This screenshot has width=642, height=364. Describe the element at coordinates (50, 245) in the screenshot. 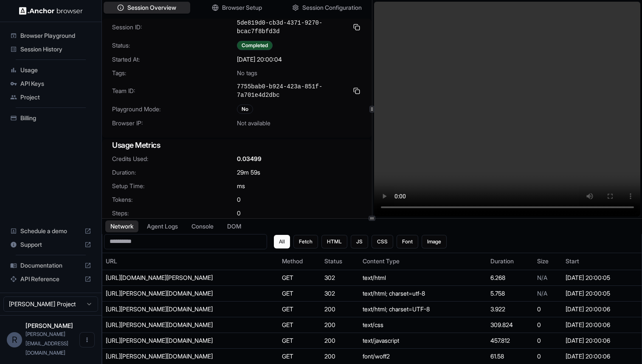

I see `div: Support` at that location.